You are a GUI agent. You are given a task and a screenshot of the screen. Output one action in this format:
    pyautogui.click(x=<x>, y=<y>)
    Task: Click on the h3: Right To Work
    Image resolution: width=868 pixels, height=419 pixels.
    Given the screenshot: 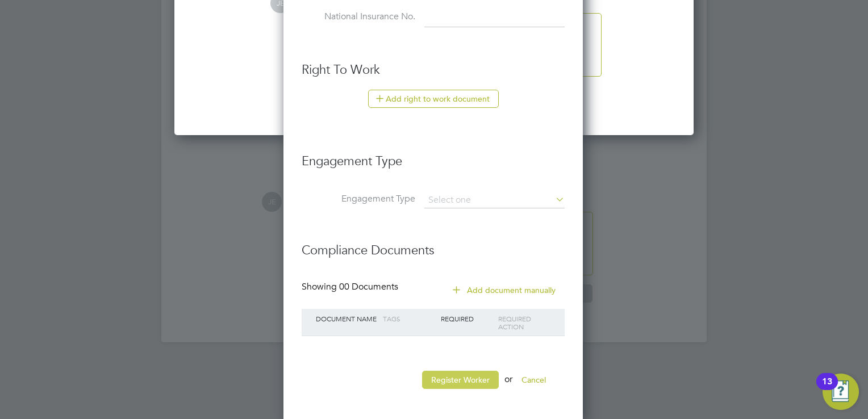 What is the action you would take?
    pyautogui.click(x=433, y=70)
    